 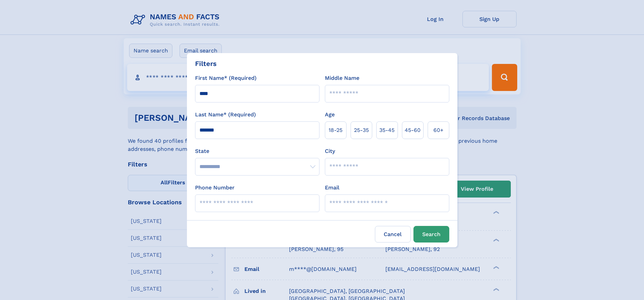 I want to click on label: Middle Name, so click(x=342, y=78).